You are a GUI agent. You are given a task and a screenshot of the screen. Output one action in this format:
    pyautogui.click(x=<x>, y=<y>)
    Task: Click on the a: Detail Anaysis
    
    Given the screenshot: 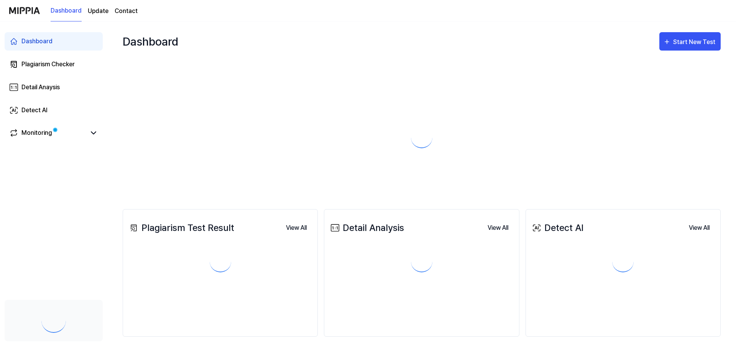 What is the action you would take?
    pyautogui.click(x=54, y=87)
    